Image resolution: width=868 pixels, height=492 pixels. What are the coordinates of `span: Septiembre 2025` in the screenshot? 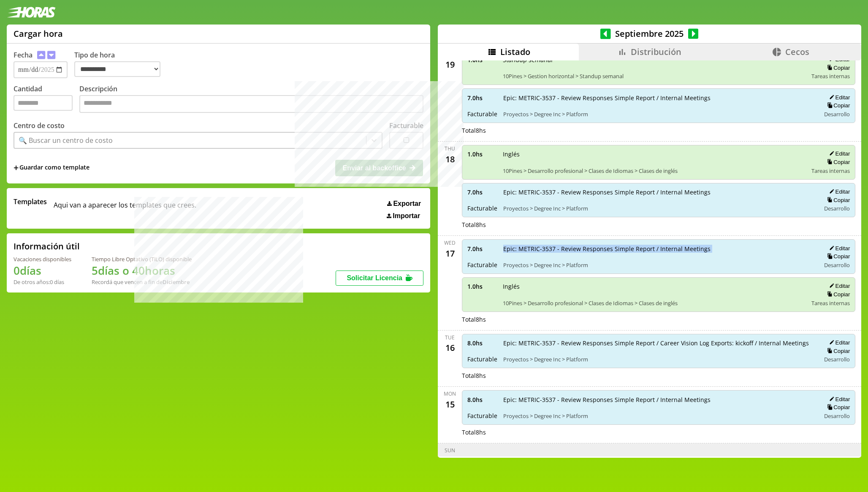 It's located at (649, 34).